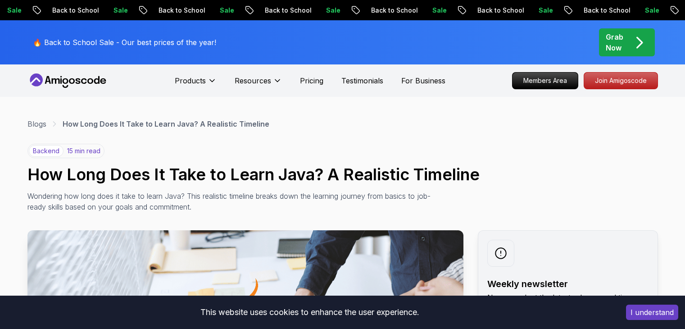  What do you see at coordinates (312, 81) in the screenshot?
I see `a: Pricing` at bounding box center [312, 81].